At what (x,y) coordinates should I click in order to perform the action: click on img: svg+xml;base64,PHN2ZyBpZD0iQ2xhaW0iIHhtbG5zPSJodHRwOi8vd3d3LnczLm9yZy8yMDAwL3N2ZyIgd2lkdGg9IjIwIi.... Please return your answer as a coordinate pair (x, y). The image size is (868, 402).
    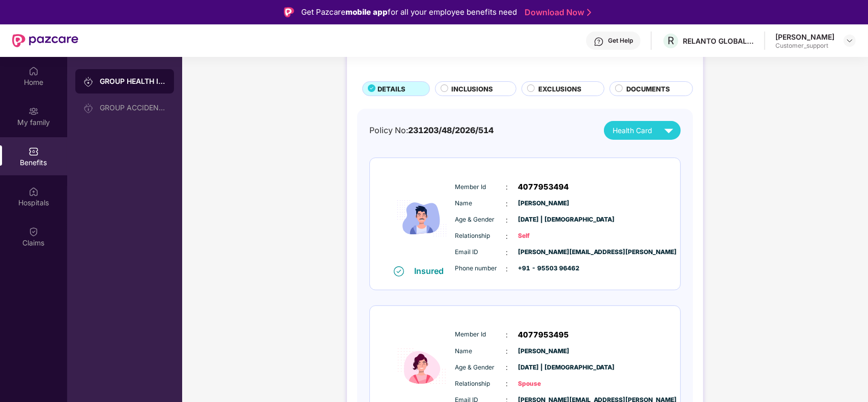
    Looking at the image, I should click on (34, 232).